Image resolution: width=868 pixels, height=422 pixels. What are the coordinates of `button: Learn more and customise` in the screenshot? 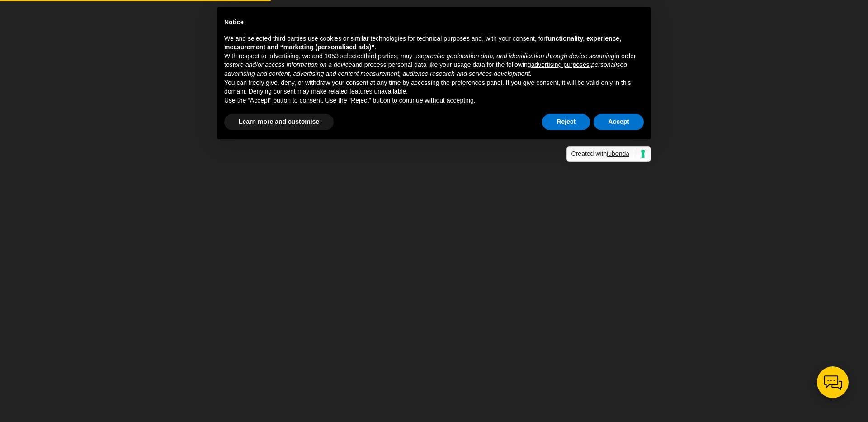 It's located at (279, 122).